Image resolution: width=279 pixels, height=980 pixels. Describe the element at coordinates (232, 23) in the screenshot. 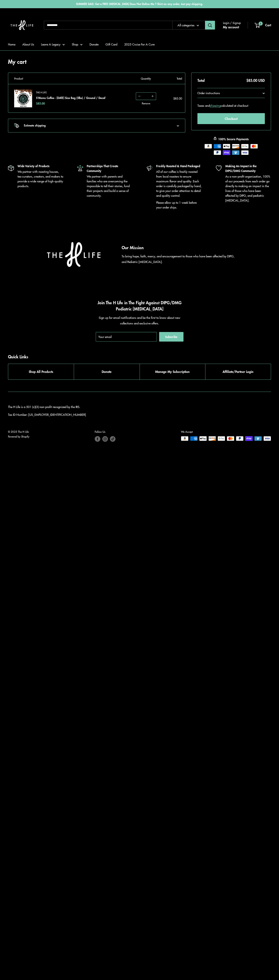

I see `span: Login / Signup` at that location.